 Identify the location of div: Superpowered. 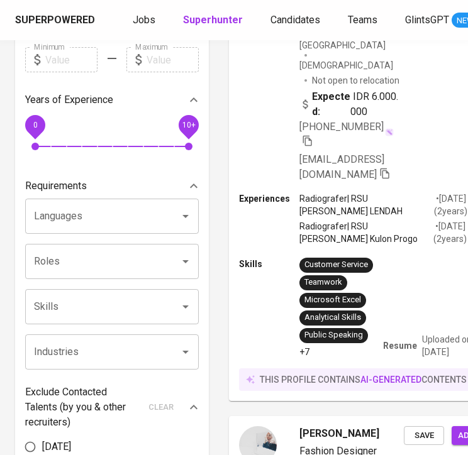
(55, 20).